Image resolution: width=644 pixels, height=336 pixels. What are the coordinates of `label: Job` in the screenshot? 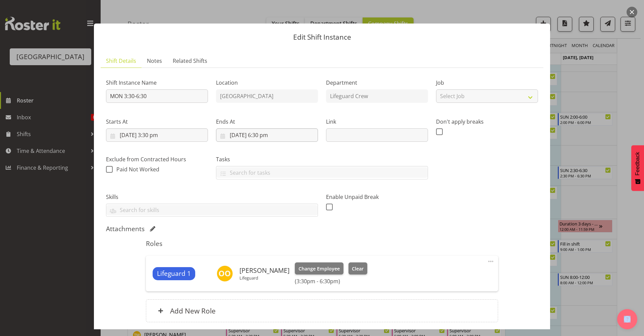 It's located at (487, 83).